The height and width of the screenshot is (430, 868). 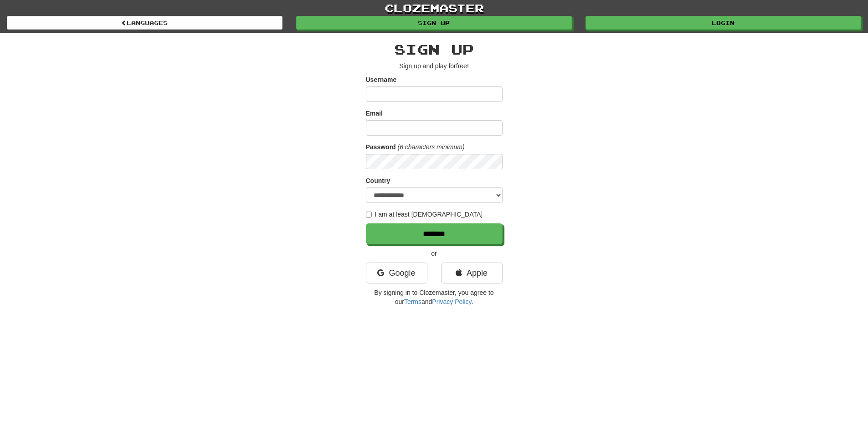 I want to click on a: Login, so click(x=723, y=23).